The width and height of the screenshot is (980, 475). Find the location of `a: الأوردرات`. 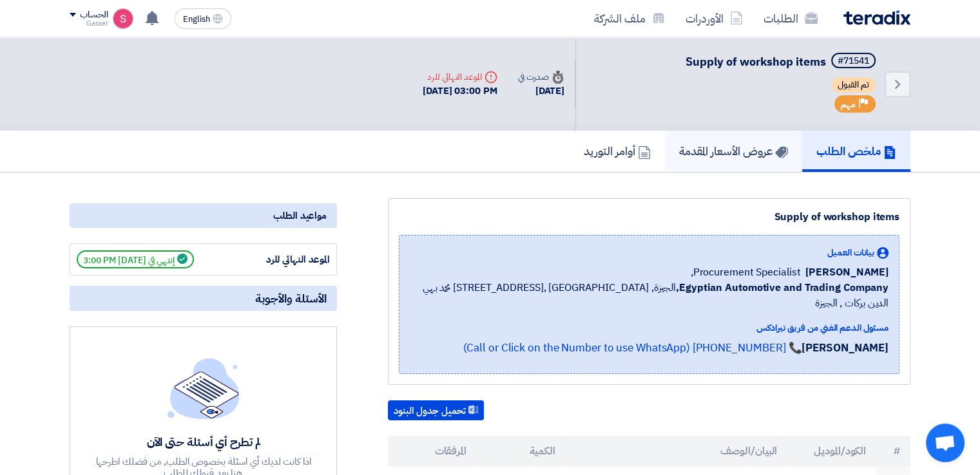

a: الأوردرات is located at coordinates (714, 18).